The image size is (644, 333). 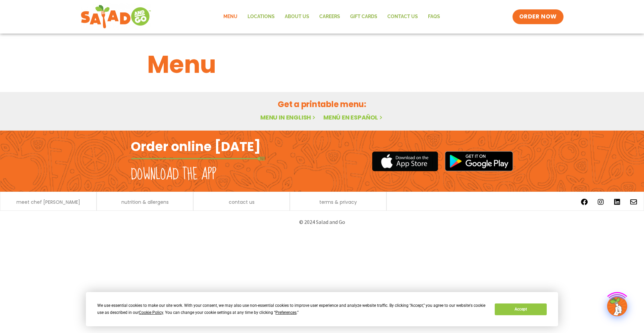 I want to click on a: GIFT CARDS, so click(x=364, y=17).